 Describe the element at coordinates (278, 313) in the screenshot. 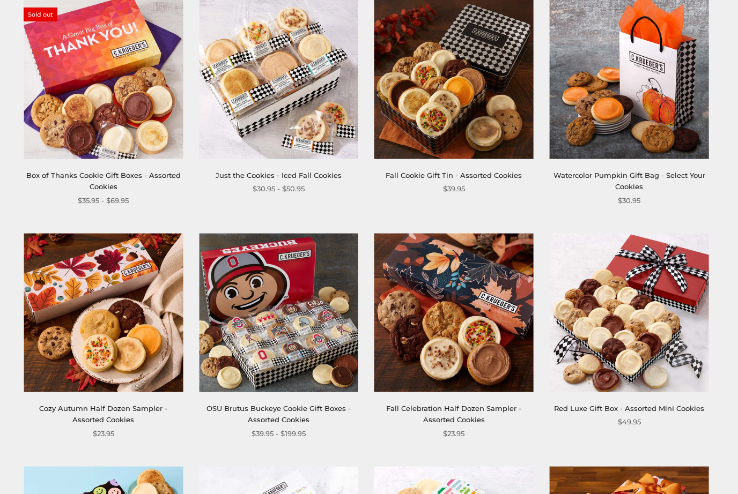

I see `img: OSU Brutus Buckeye Cookie Gift Boxes - Assorted Cookies` at that location.